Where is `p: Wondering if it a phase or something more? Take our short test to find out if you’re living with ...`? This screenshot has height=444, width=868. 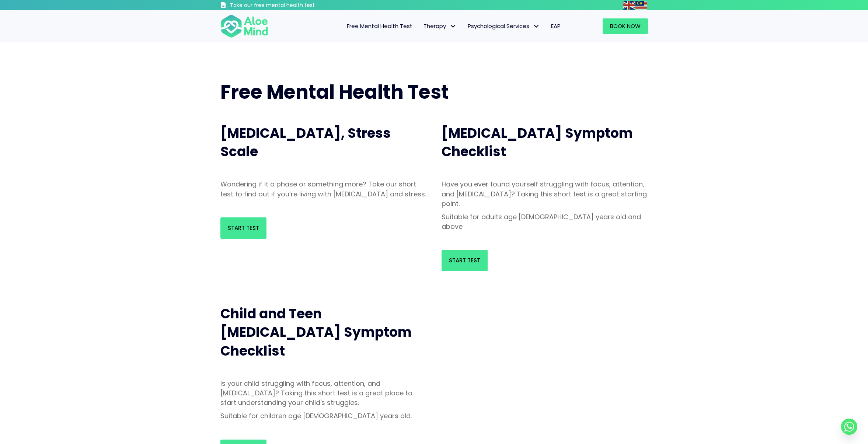 p: Wondering if it a phase or something more? Take our short test to find out if you’re living with ... is located at coordinates (324, 189).